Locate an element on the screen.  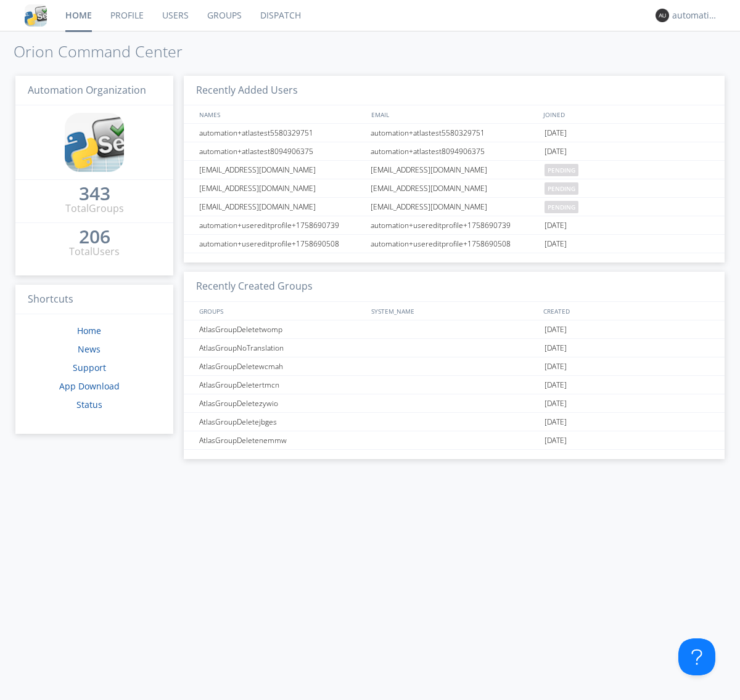
div: SYSTEM_NAME is located at coordinates (454, 311).